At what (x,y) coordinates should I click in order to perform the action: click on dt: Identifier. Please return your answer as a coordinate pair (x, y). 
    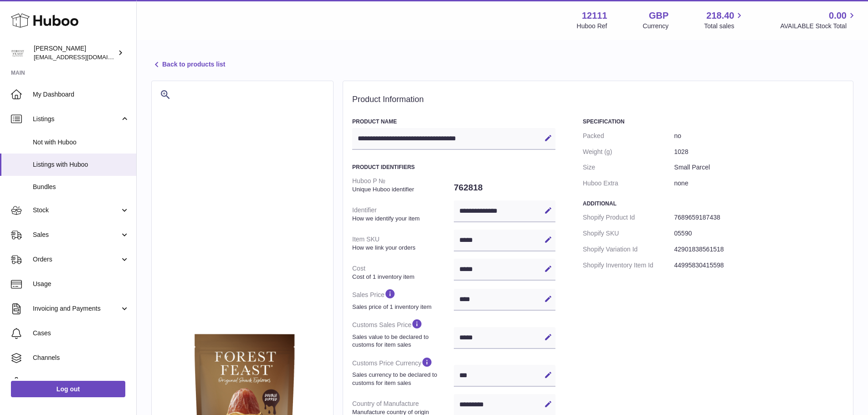
    Looking at the image, I should click on (402, 214).